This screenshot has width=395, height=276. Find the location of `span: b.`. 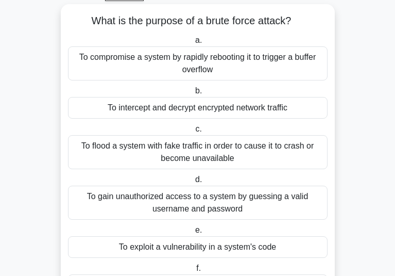

span: b. is located at coordinates (198, 90).